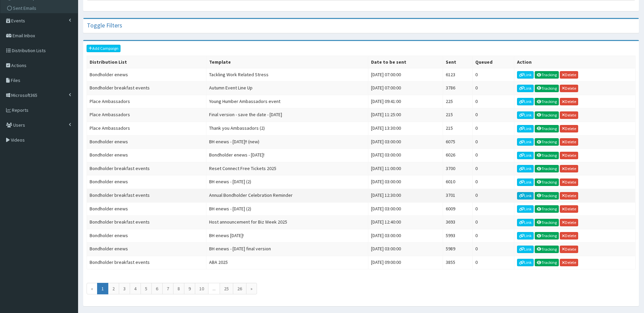 This screenshot has height=313, width=644. I want to click on td: 6010, so click(457, 182).